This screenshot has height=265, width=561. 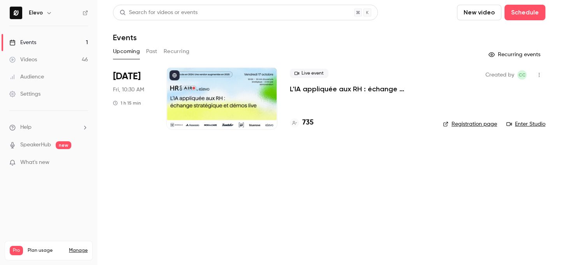 I want to click on a: Enter Studio, so click(x=526, y=124).